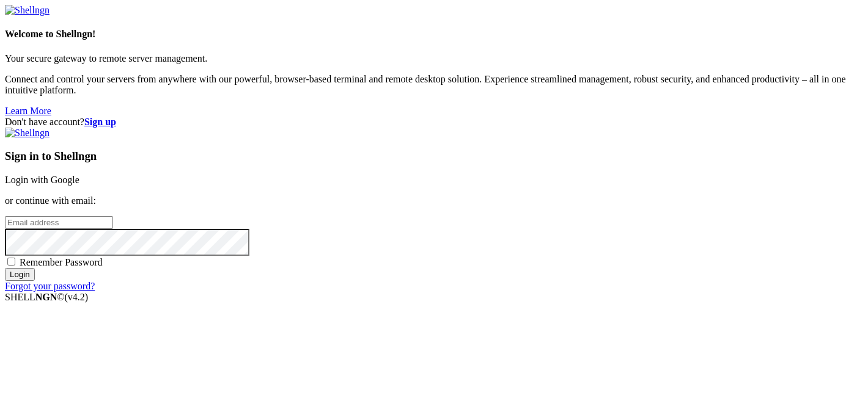 This screenshot has height=409, width=868. What do you see at coordinates (49, 286) in the screenshot?
I see `a: Forgot your password?` at bounding box center [49, 286].